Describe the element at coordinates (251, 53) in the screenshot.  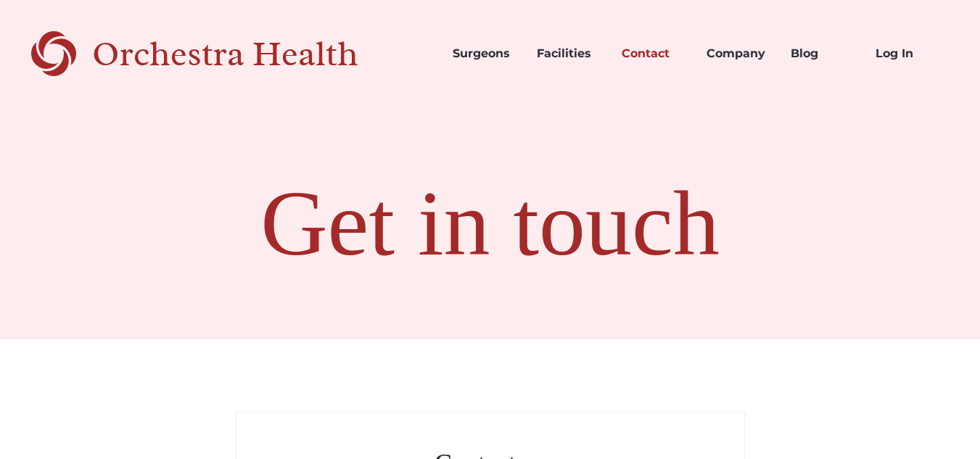
I see `div: Orchestra Health` at that location.